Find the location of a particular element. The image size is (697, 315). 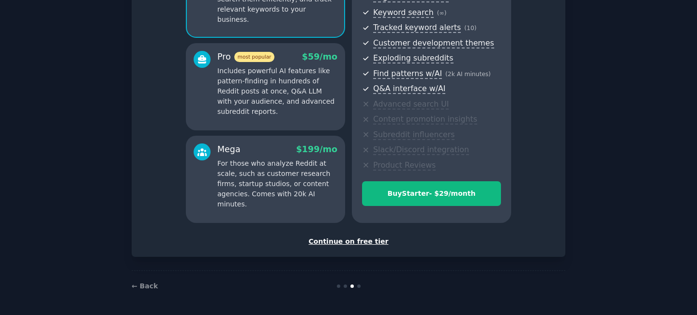

span: Q&A interface w/AI is located at coordinates (409, 89).